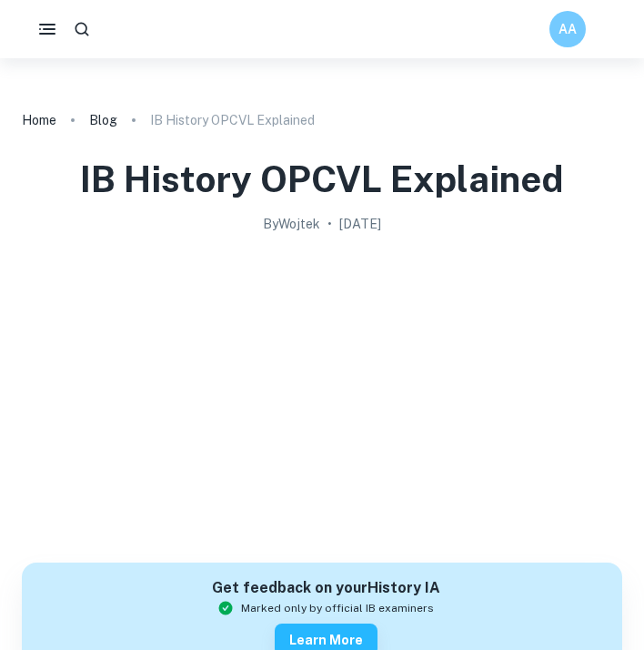  Describe the element at coordinates (322, 178) in the screenshot. I see `h1: IB History OPCVL Explained` at that location.